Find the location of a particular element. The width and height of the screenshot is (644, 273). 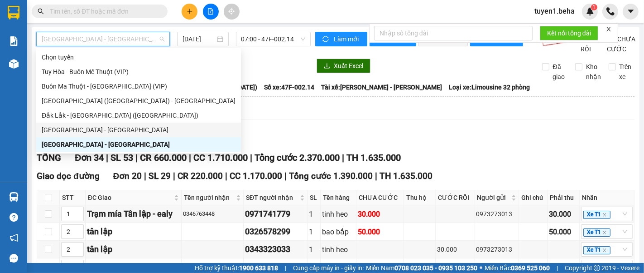

span: Tổng cước 1.390.000 is located at coordinates (331, 175).